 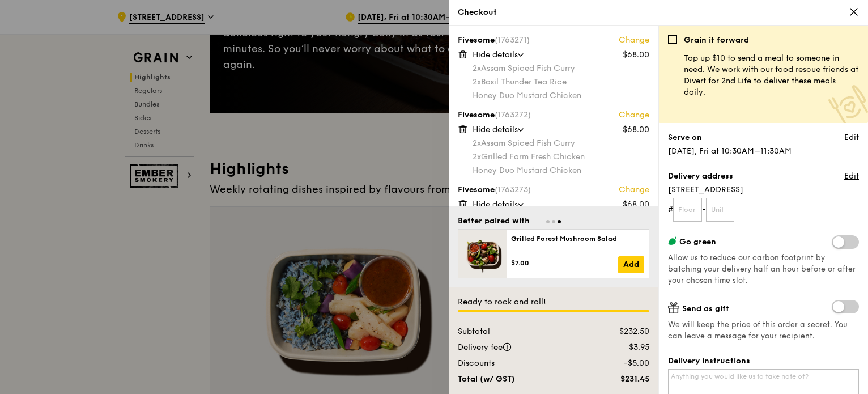 What do you see at coordinates (621, 331) in the screenshot?
I see `div: $232.50` at bounding box center [621, 331].